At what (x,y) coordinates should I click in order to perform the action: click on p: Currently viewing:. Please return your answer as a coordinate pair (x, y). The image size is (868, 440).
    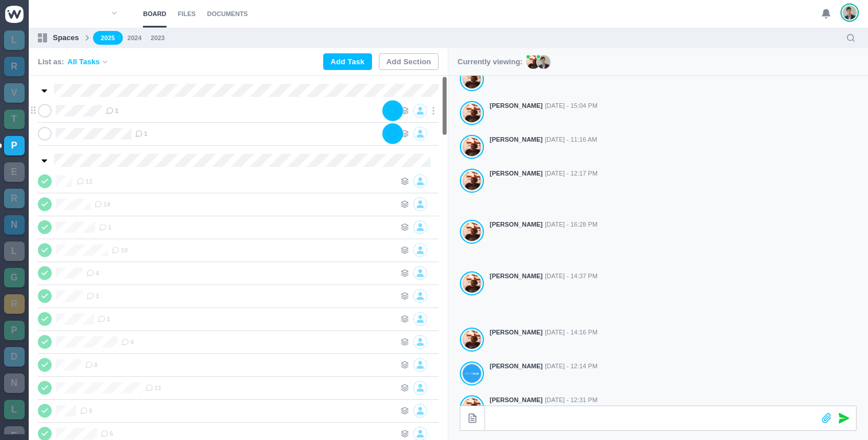
    Looking at the image, I should click on (489, 62).